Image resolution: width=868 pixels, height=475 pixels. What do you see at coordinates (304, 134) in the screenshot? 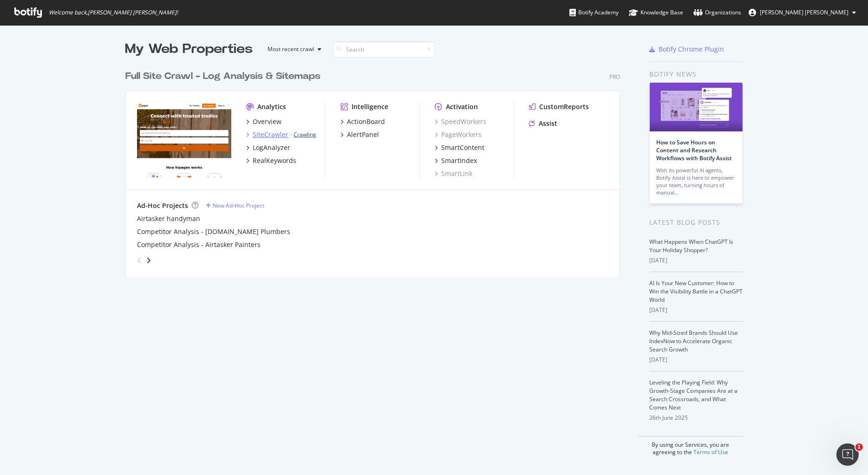
I see `a: Crawling` at bounding box center [304, 134].